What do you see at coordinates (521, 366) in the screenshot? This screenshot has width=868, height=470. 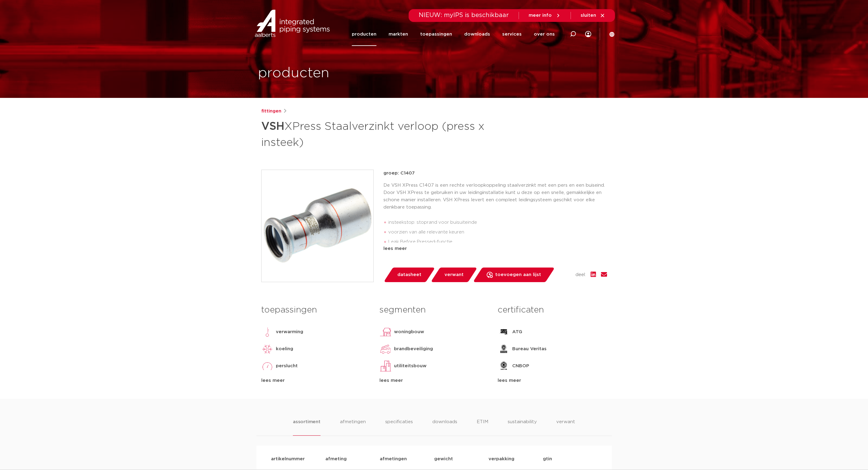 I see `p: CNBOP` at bounding box center [521, 366].